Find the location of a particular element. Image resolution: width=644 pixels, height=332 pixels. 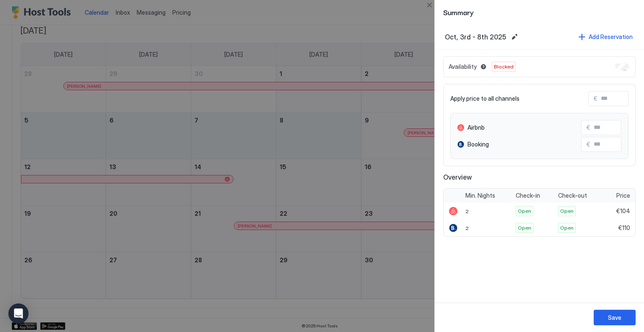

div: Save is located at coordinates (615, 318).